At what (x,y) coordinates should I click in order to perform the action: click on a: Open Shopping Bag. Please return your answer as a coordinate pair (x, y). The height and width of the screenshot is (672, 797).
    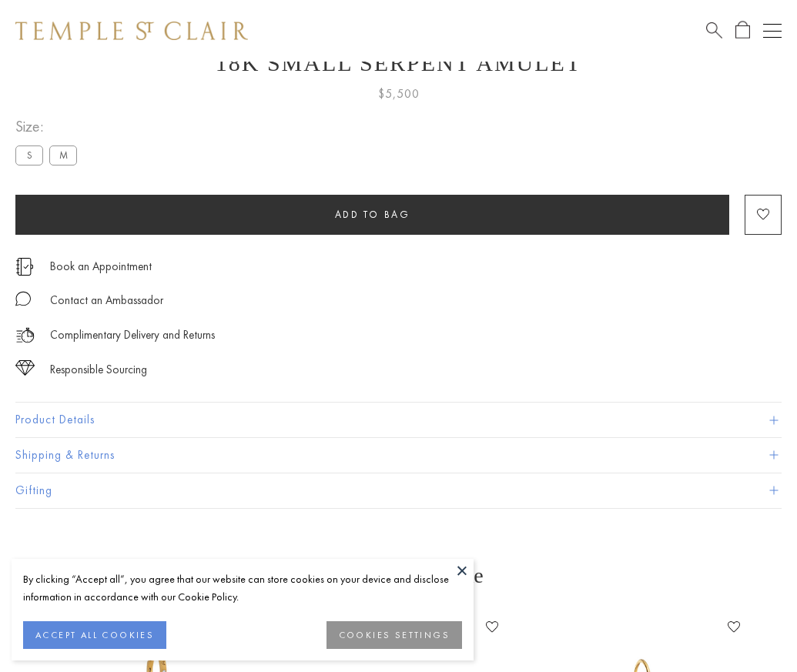
    Looking at the image, I should click on (743, 30).